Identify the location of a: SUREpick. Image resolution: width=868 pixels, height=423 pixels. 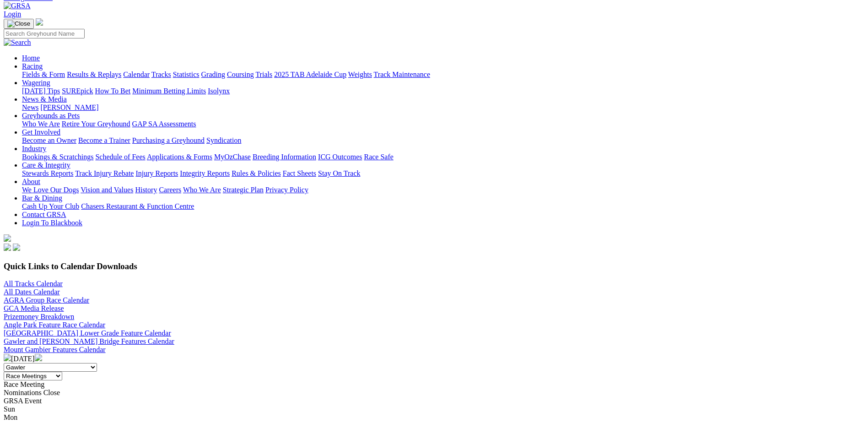
(77, 91).